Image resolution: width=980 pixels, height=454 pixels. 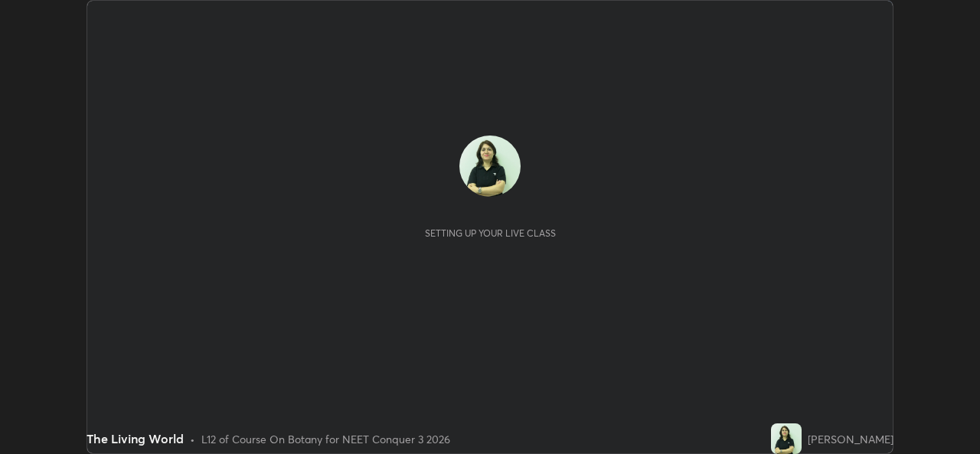 I want to click on div: The Living World, so click(x=134, y=439).